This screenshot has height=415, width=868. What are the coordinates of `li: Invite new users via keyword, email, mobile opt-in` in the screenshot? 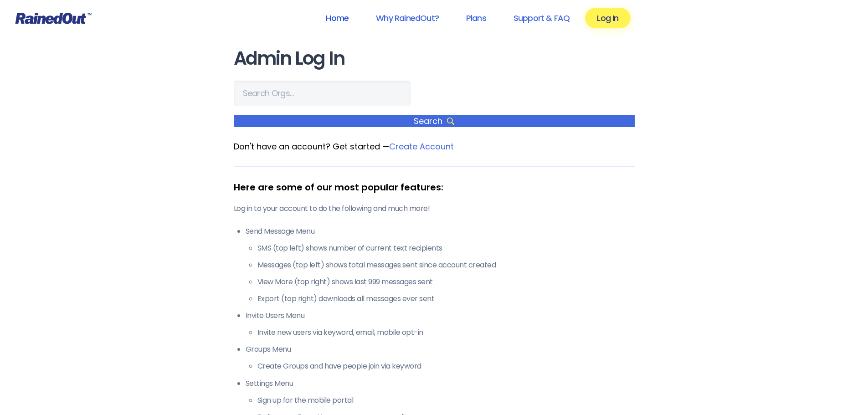 It's located at (446, 333).